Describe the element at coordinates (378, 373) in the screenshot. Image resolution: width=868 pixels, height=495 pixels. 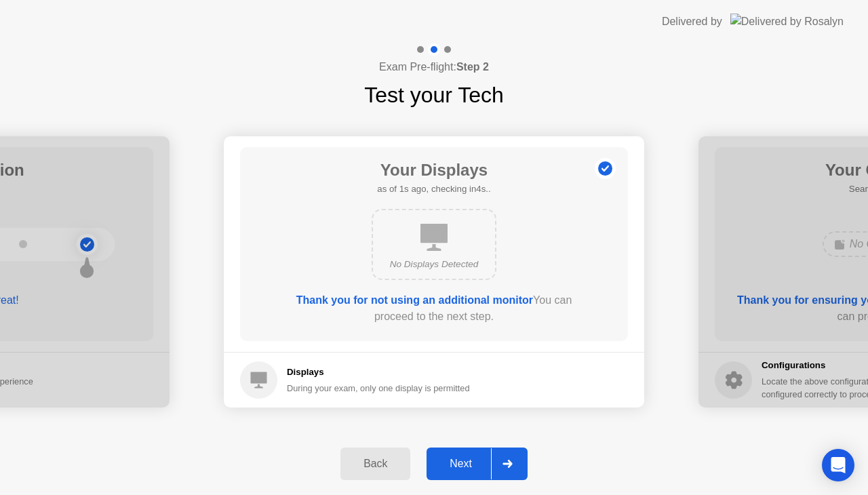
I see `h5: Displays` at that location.